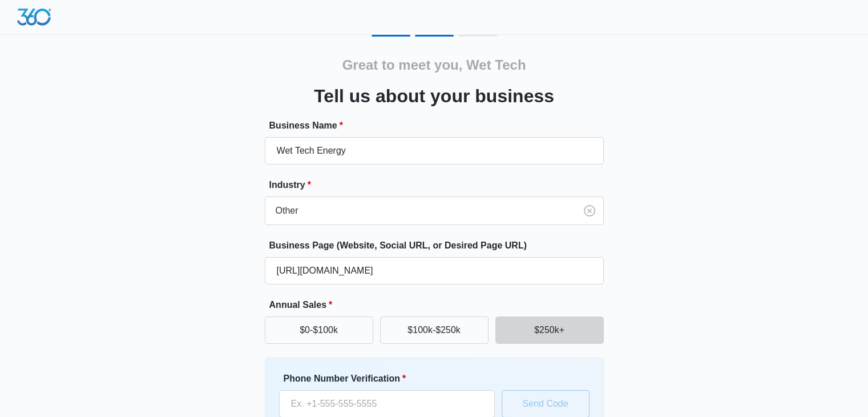 This screenshot has height=417, width=868. What do you see at coordinates (434, 330) in the screenshot?
I see `button: $100k-$250k` at bounding box center [434, 330].